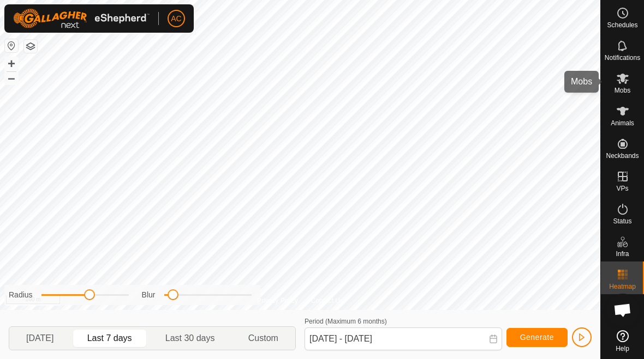 This screenshot has height=359, width=644. I want to click on span: Neckbands, so click(622, 156).